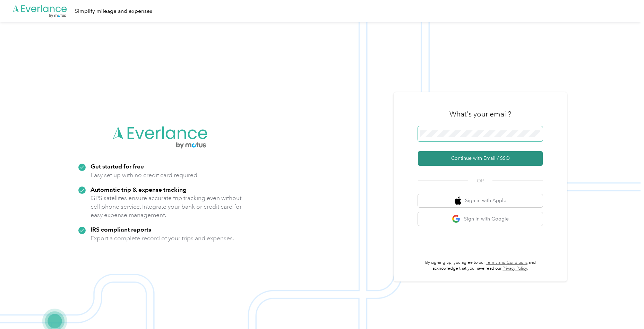  I want to click on button: Continue with Email / SSO, so click(481, 159).